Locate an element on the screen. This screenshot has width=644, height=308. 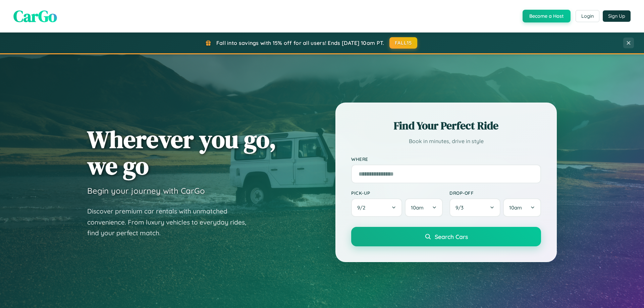
p: Discover premium car rentals with unmatched convenience. From luxury vehicles to everyday rides, ... is located at coordinates (171, 222).